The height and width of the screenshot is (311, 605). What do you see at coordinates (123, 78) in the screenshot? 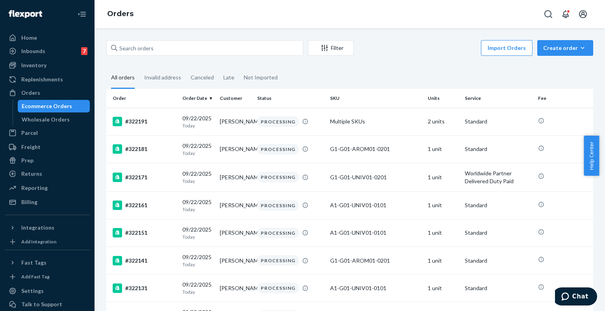
I see `div: All orders` at bounding box center [123, 78].